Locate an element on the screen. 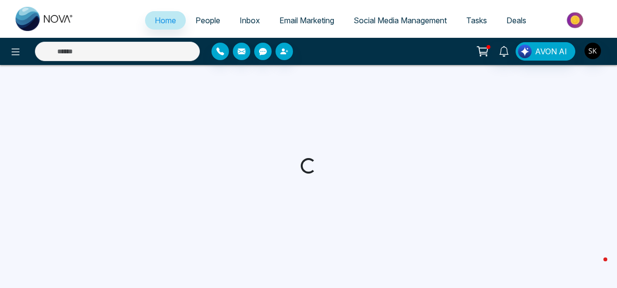  a: Inbox is located at coordinates (250, 20).